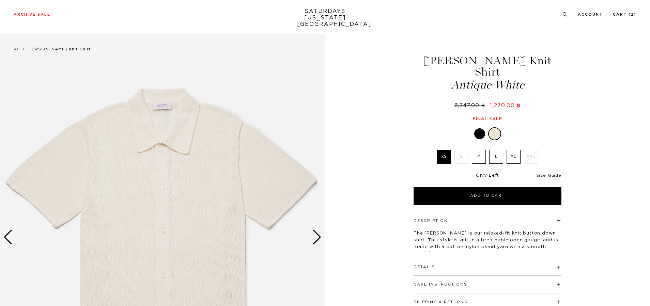 This screenshot has width=650, height=306. I want to click on a: Cart (2), so click(624, 14).